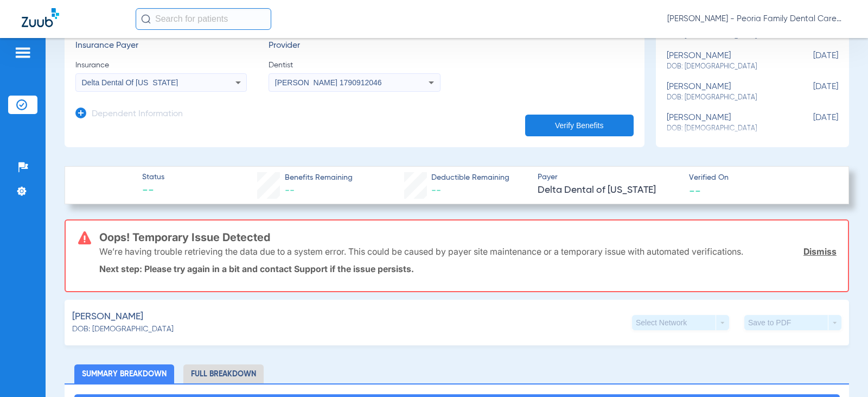 This screenshot has height=397, width=868. I want to click on h3: Dependent Information, so click(137, 115).